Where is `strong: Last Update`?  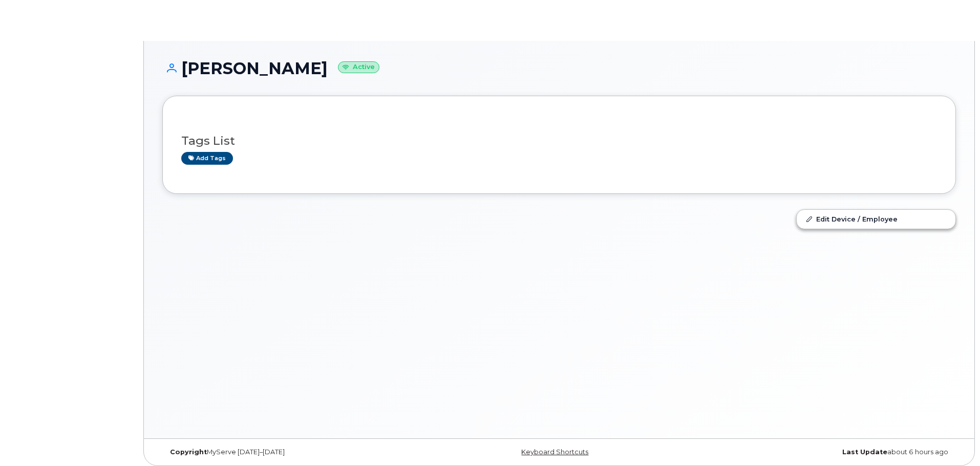
strong: Last Update is located at coordinates (865, 452).